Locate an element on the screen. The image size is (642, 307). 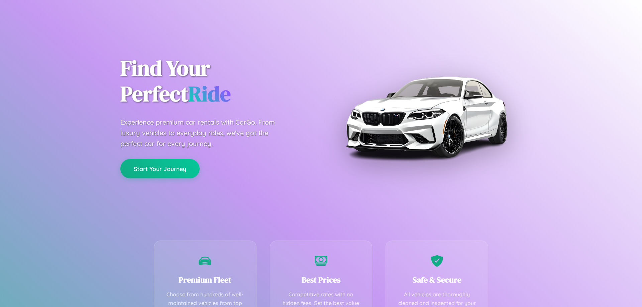
p: Experience premium car rentals with CarGo. From luxury vehicles to everyday rides, we've got the ... is located at coordinates (204, 133).